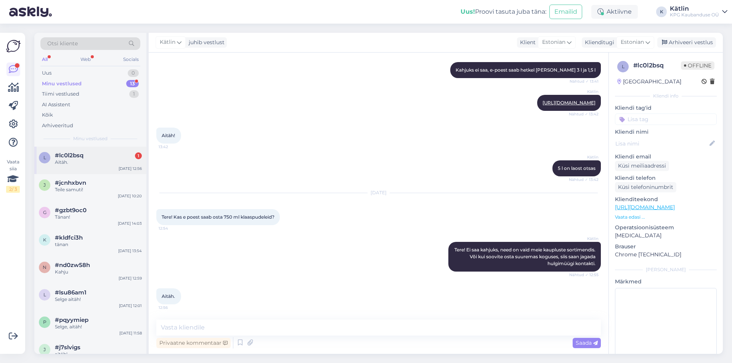 The width and height of the screenshot is (732, 363). What do you see at coordinates (98, 272) in the screenshot?
I see `div: Kahju` at bounding box center [98, 272].